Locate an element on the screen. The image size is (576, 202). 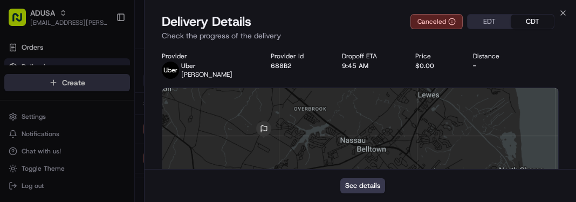
button: EDT is located at coordinates (489, 22).